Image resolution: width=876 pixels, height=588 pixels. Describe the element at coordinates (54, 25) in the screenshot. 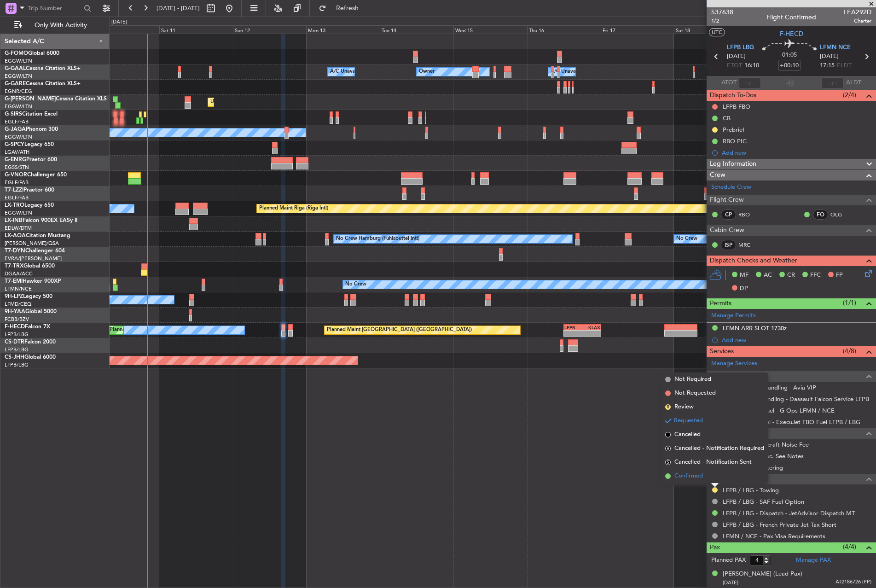

I see `button: Only With Activity` at that location.